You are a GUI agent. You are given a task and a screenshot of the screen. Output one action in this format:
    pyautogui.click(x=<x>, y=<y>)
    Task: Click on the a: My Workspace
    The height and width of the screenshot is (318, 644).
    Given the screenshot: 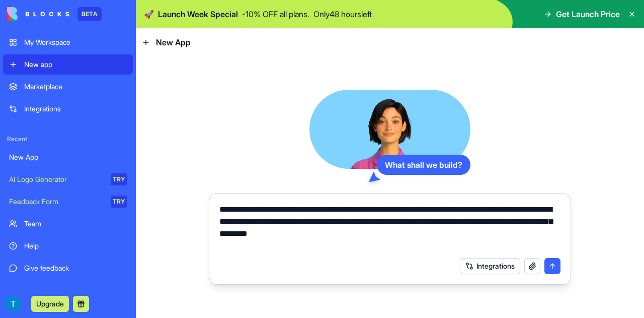 What is the action you would take?
    pyautogui.click(x=68, y=42)
    